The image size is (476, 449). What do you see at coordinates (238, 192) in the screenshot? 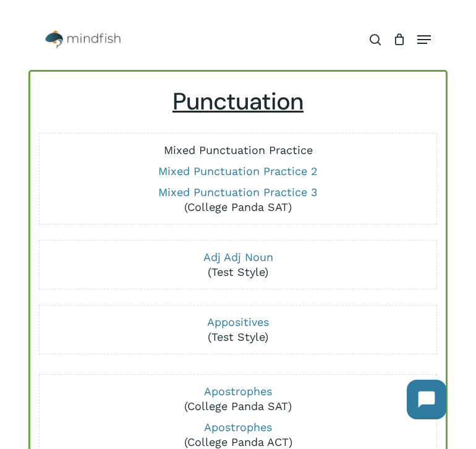
I see `a: Mixed Punctuation Practice 3` at bounding box center [238, 192].